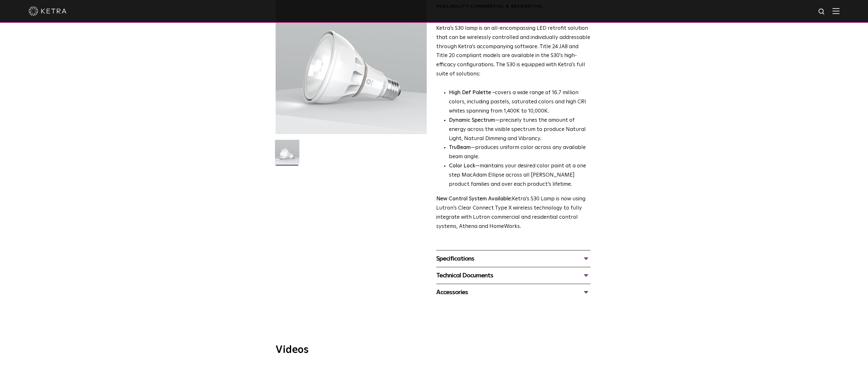 The width and height of the screenshot is (868, 382). I want to click on div: Technical Documents, so click(513, 275).